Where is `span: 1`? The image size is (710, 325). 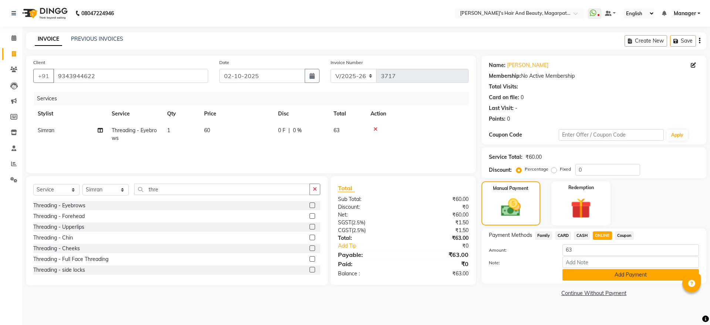
span: 1 is located at coordinates (169, 130).